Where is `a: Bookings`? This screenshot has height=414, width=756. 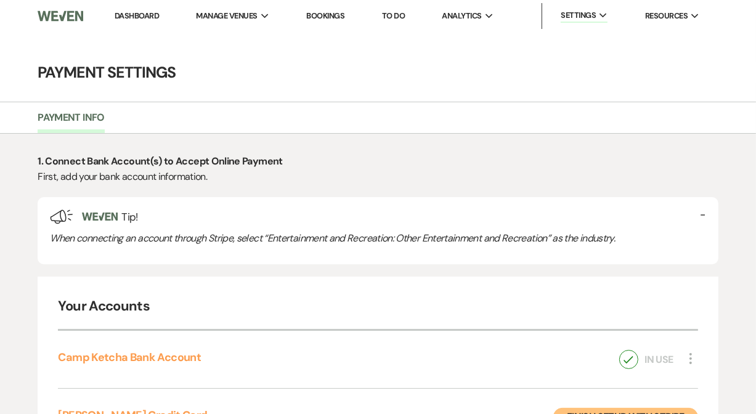 a: Bookings is located at coordinates (325, 15).